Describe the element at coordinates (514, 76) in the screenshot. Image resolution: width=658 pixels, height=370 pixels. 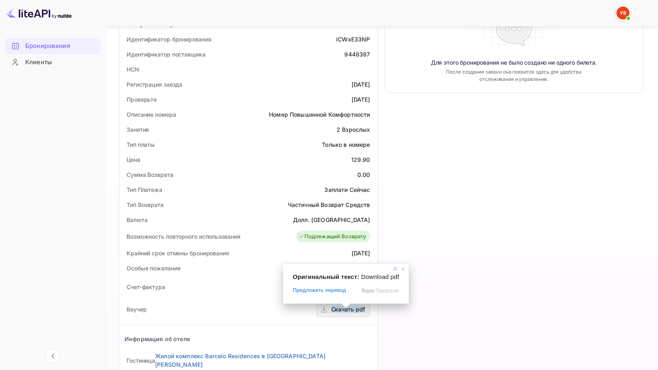
I see `ya-tr-span: После создания заявки она появится здесь для удобства отслеживания и управления.` at that location.